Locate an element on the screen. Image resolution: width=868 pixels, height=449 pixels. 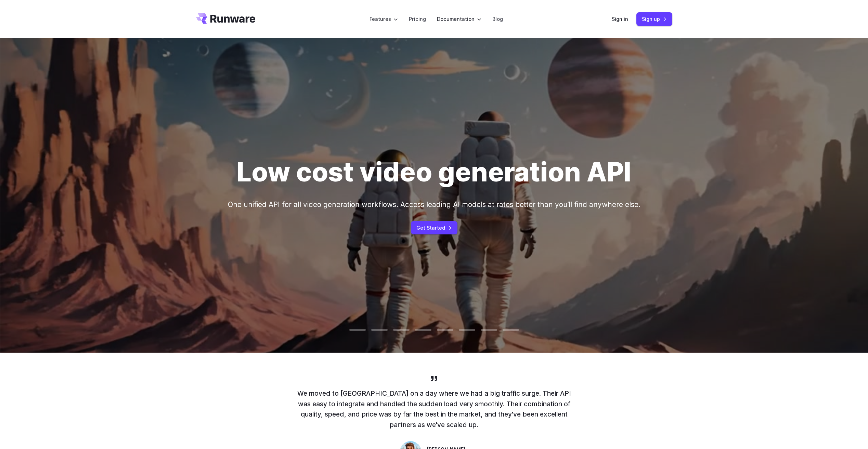
label: Features is located at coordinates (384, 19).